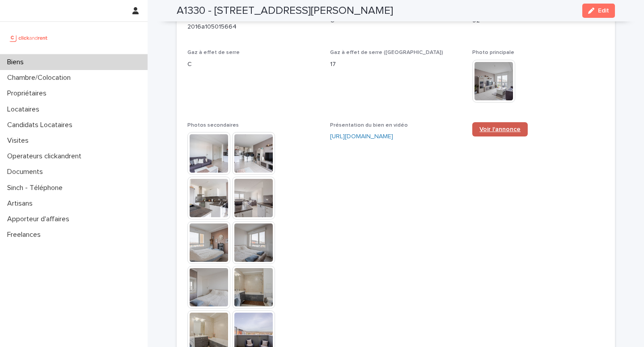 The width and height of the screenshot is (644, 347). Describe the element at coordinates (25, 109) in the screenshot. I see `p: Locataires` at that location.